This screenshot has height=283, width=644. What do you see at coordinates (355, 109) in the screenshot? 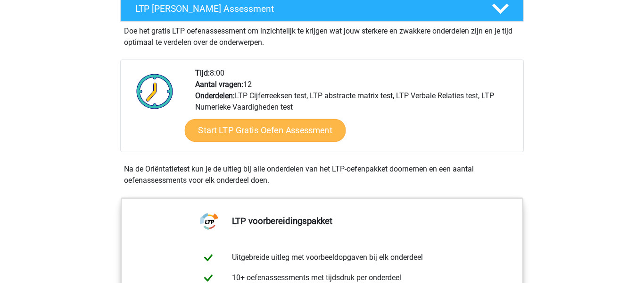
I see `div: 8:00 12 LTP Cijferreeksen test, LTP abstracte matrix test, LTP Verbale Relaties test, LTP Numerie...` at bounding box center [355, 109].